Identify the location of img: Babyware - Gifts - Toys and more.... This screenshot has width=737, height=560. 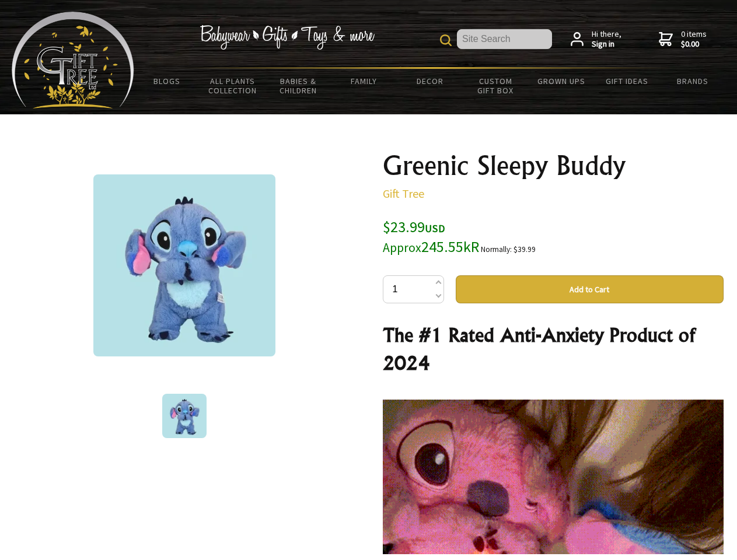
(73, 60).